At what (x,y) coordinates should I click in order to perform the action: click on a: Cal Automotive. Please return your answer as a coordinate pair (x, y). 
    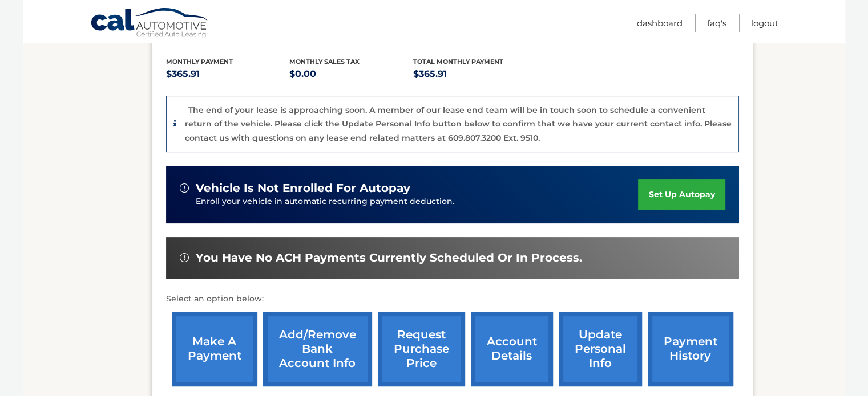
    Looking at the image, I should click on (150, 24).